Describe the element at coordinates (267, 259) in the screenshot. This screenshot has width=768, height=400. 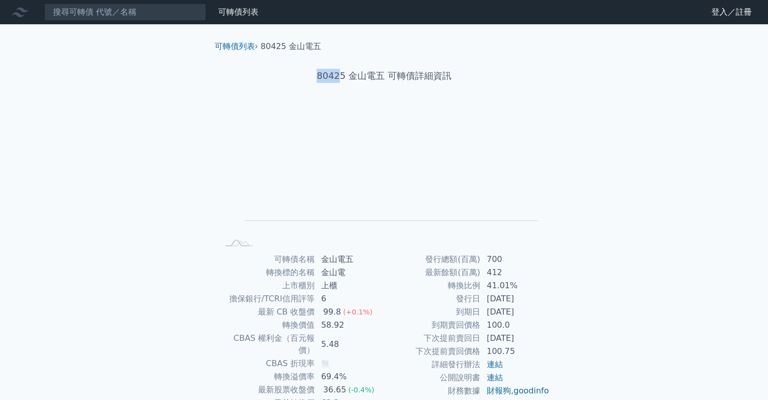
I see `td: 可轉債名稱` at that location.